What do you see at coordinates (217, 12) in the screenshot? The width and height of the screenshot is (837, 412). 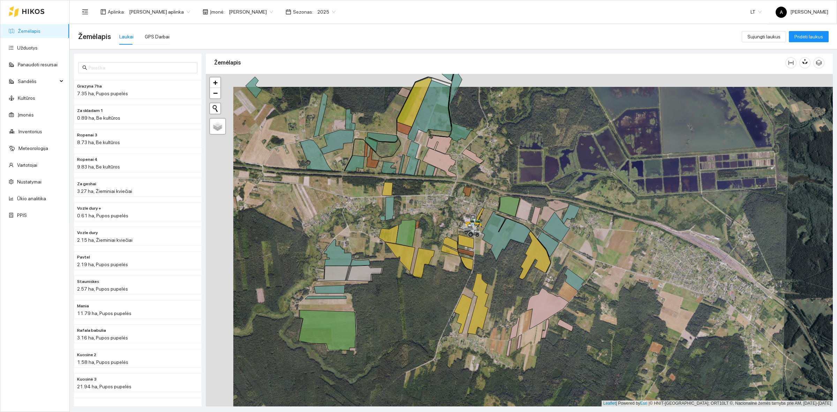 I see `span: Įmonė :` at bounding box center [217, 12].